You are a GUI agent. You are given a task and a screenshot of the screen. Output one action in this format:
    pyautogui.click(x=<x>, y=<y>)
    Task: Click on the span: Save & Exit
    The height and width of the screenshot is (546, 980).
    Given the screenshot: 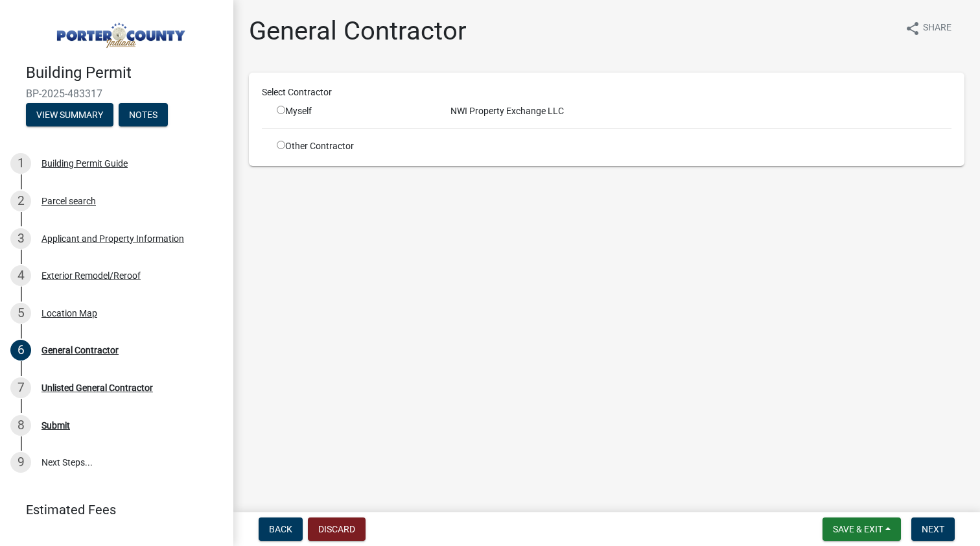 What is the action you would take?
    pyautogui.click(x=857, y=529)
    